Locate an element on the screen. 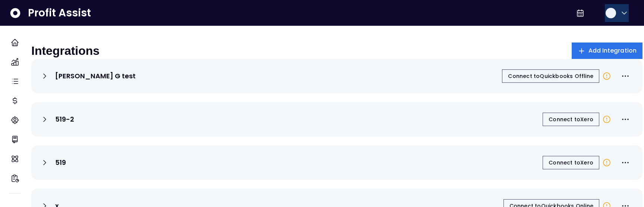  p: Integrations is located at coordinates (65, 50).